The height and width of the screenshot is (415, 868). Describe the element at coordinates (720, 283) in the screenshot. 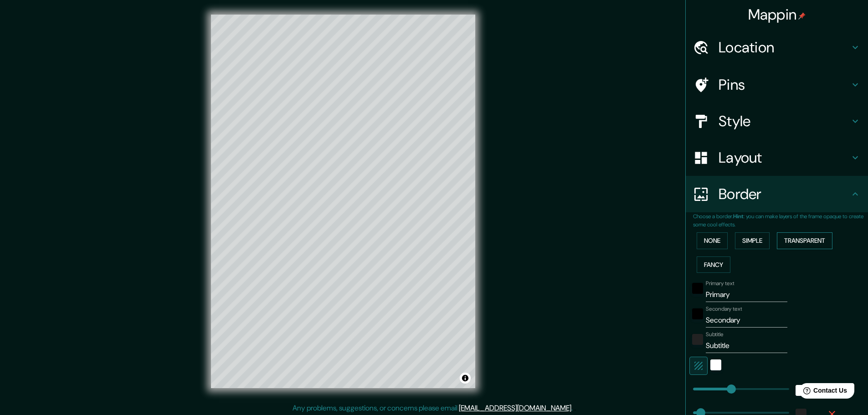

I see `label: Primary text` at that location.